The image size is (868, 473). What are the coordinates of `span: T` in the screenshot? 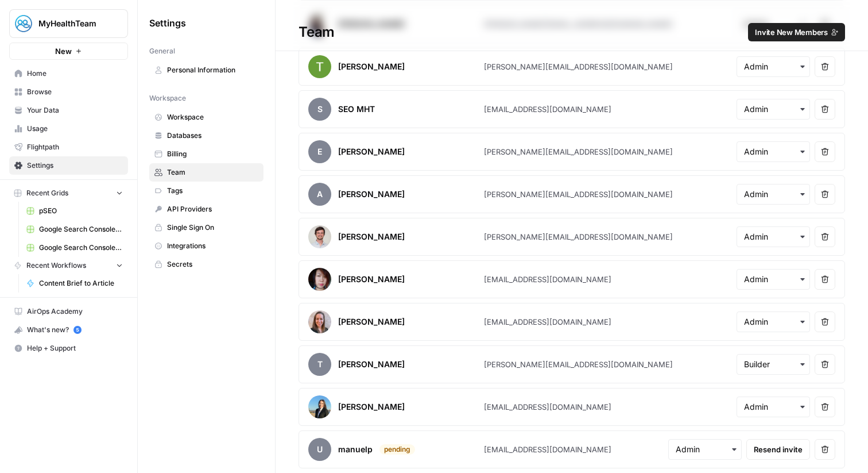 It's located at (320, 365).